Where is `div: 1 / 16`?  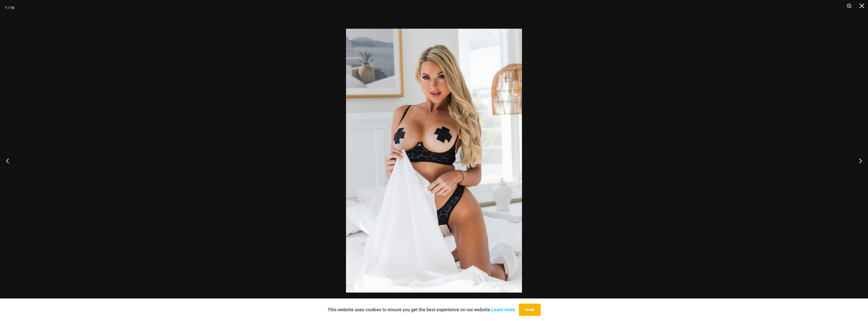
div: 1 / 16 is located at coordinates (9, 8).